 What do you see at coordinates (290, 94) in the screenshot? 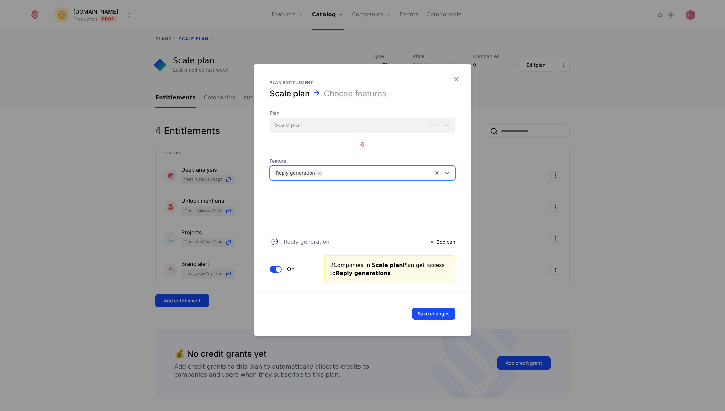
I see `div: Scale plan` at bounding box center [290, 94].